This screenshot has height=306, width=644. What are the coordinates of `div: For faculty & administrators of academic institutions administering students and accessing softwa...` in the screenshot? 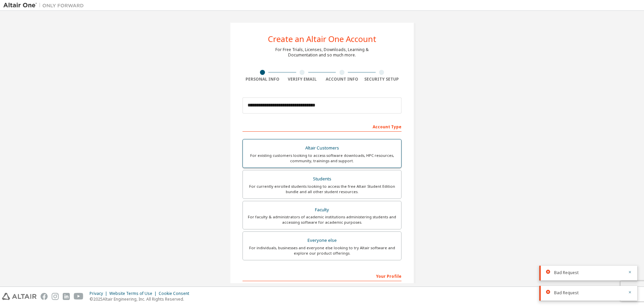 It's located at (322, 219).